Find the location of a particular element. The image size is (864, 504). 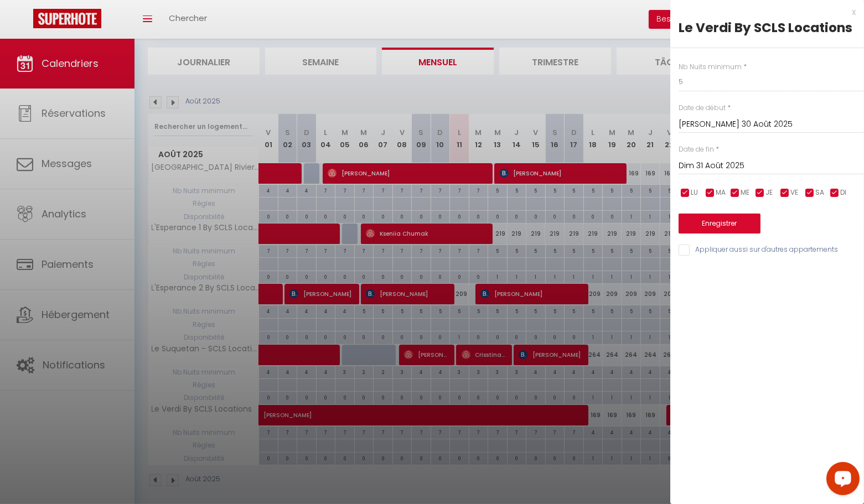

span: MA is located at coordinates (721, 193).